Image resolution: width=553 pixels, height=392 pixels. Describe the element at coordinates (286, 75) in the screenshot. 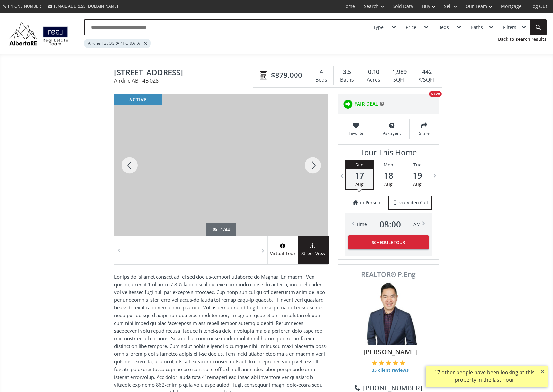

I see `span: $879,000` at that location.